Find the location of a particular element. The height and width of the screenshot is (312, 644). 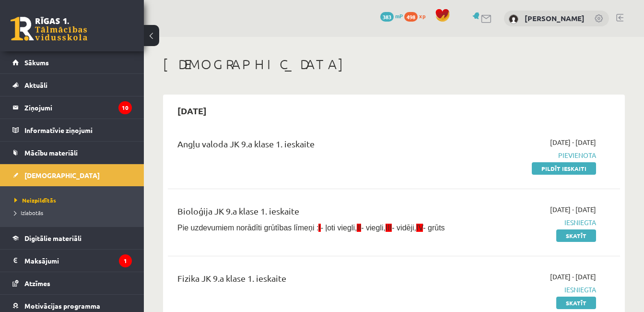

span: Izlabotās is located at coordinates (29, 212).